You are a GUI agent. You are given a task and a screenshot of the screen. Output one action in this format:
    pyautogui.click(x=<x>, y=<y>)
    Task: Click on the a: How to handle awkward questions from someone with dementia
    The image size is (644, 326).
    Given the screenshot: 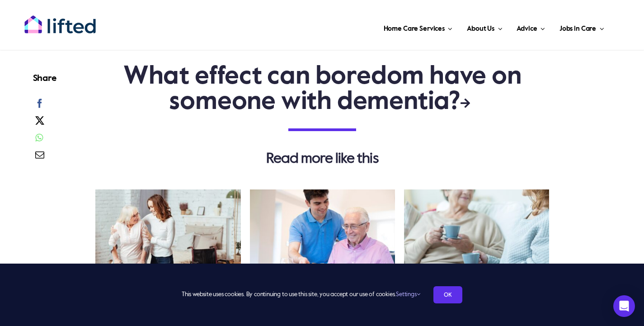 What is the action you would take?
    pyautogui.click(x=477, y=194)
    